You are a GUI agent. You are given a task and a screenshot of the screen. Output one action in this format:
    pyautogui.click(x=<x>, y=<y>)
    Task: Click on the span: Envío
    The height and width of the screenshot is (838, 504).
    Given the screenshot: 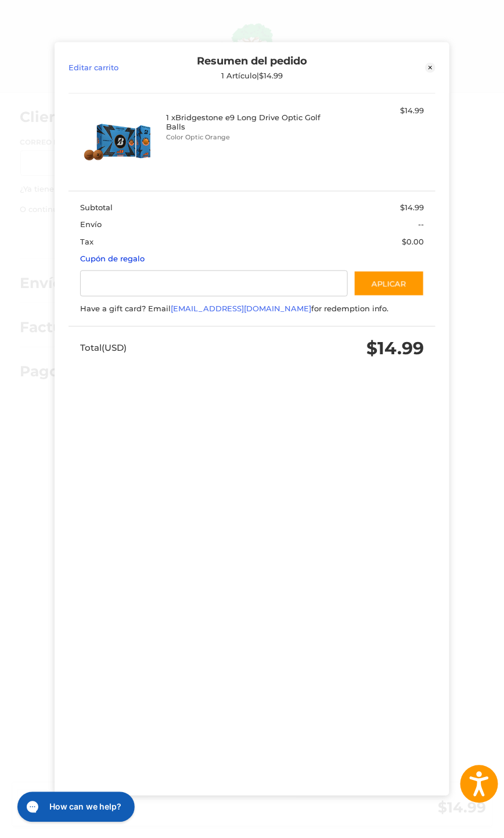 What is the action you would take?
    pyautogui.click(x=91, y=225)
    